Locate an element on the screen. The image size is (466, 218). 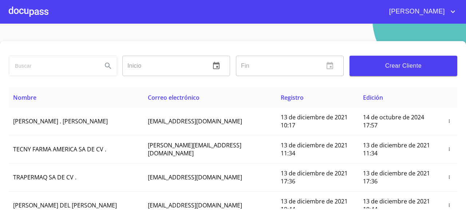
span: Edición is located at coordinates (372, 97).